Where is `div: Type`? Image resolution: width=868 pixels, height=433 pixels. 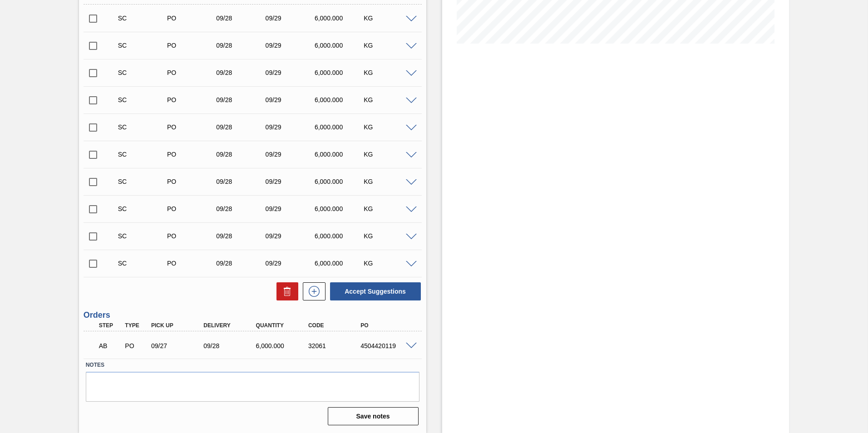 div: Type is located at coordinates (136, 326).